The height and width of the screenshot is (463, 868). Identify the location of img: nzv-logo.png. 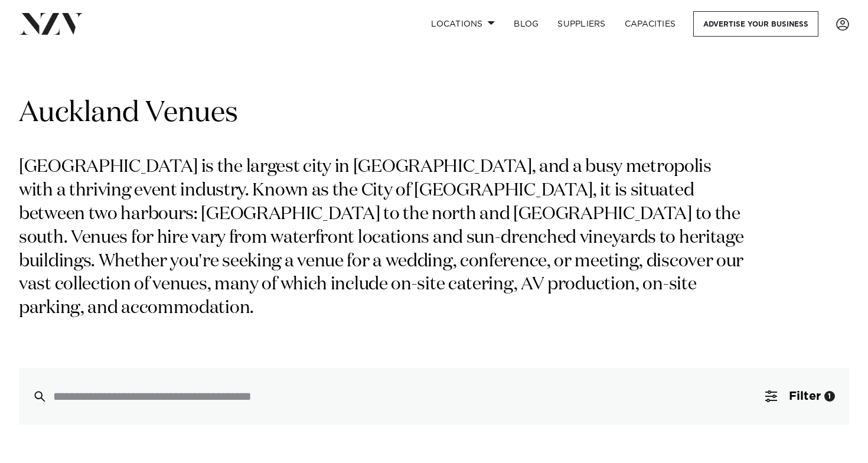
(51, 24).